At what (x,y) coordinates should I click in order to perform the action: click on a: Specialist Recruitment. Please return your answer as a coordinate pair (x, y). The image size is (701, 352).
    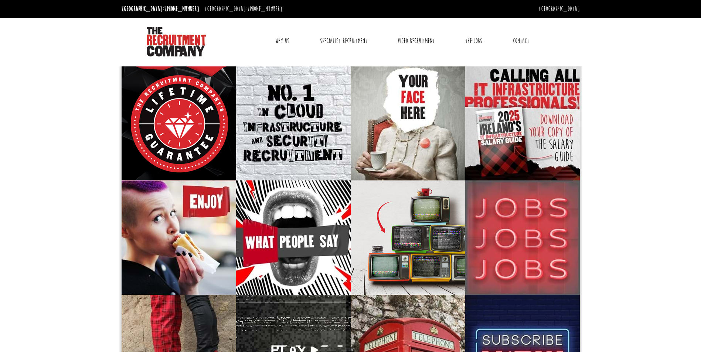
    Looking at the image, I should click on (344, 41).